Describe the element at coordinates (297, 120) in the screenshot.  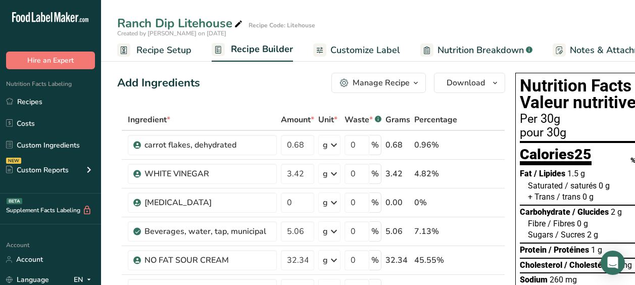
I see `span: Amount` at that location.